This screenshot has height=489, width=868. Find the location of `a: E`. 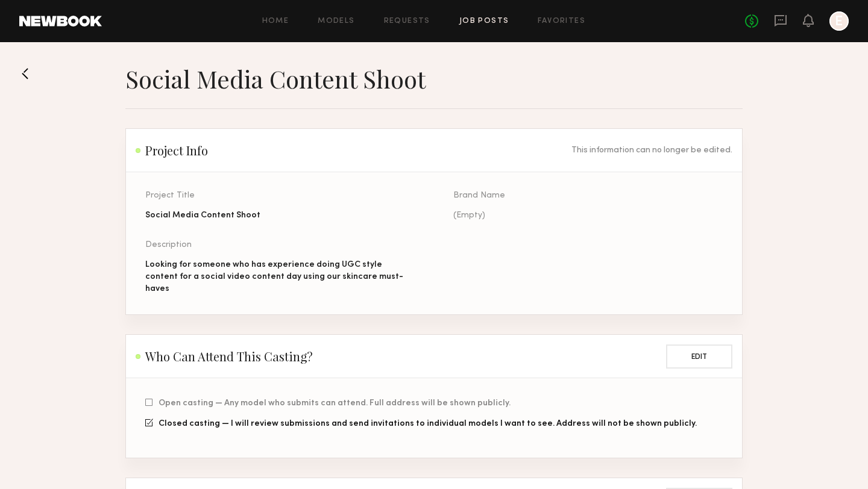

a: E is located at coordinates (839, 21).